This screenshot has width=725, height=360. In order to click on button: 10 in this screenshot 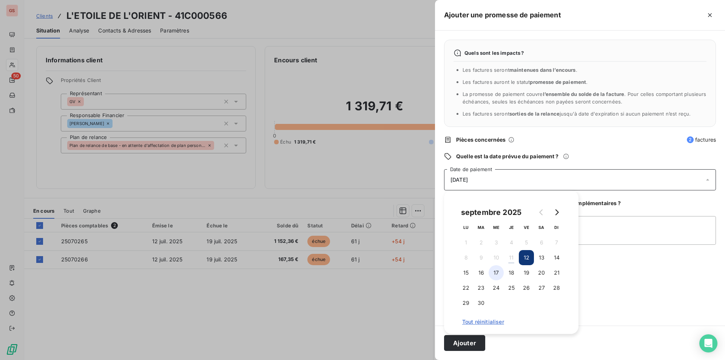, I will do `click(496, 257)`.